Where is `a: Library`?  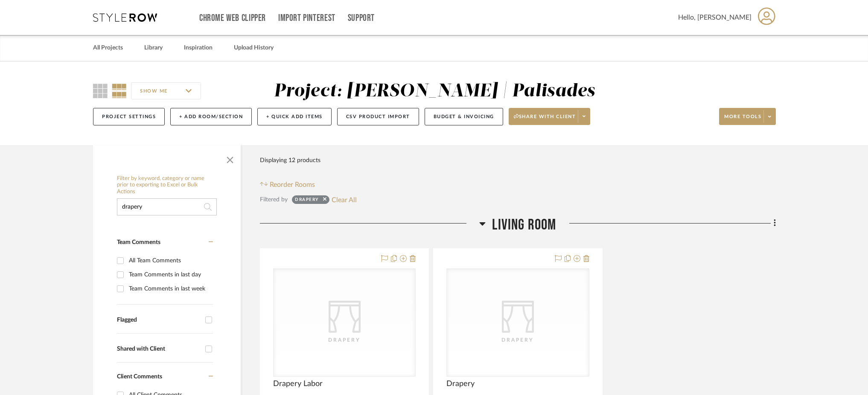
a: Library is located at coordinates (153, 48).